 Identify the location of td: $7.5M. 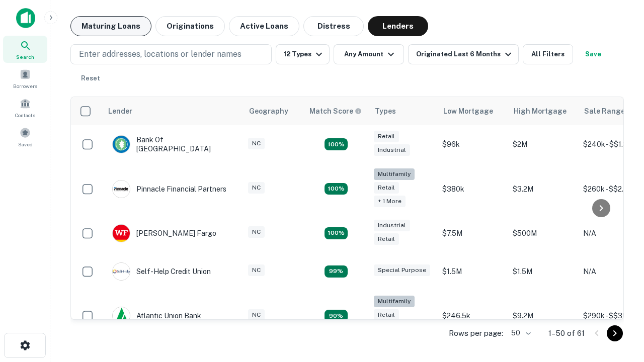
(473, 233).